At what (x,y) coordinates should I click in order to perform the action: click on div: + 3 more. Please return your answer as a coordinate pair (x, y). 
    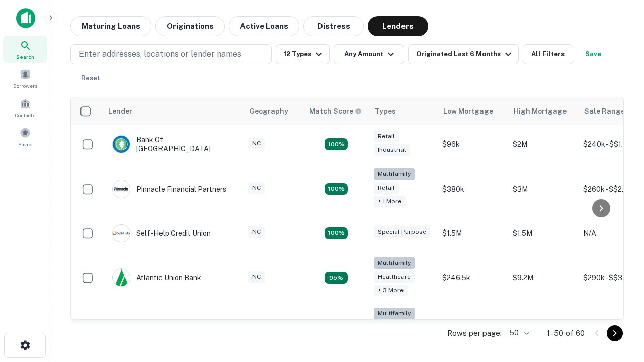
    Looking at the image, I should click on (390, 290).